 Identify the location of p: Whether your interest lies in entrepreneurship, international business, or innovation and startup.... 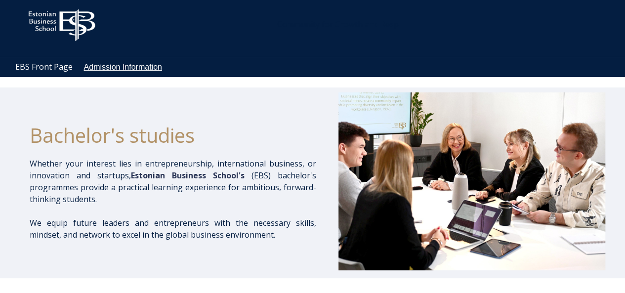
(173, 181).